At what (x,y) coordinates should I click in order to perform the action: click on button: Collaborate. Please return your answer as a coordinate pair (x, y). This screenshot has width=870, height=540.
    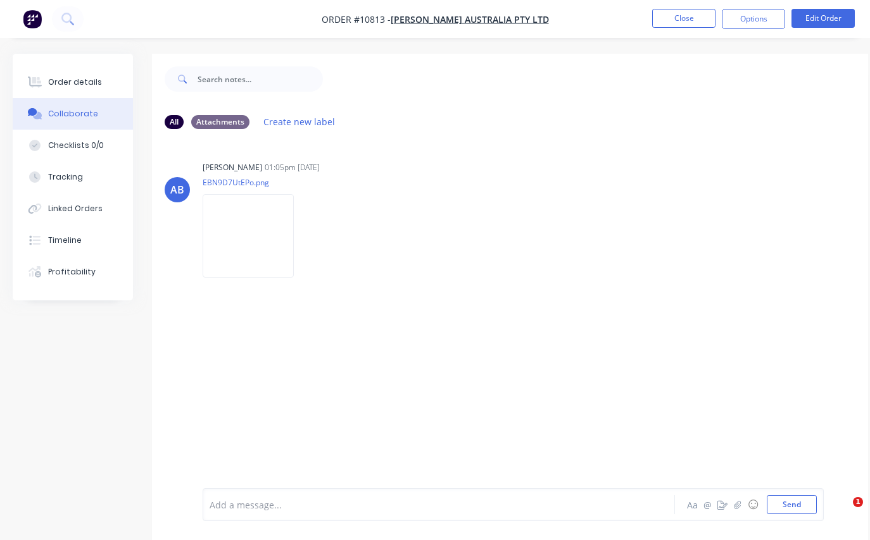
    Looking at the image, I should click on (73, 114).